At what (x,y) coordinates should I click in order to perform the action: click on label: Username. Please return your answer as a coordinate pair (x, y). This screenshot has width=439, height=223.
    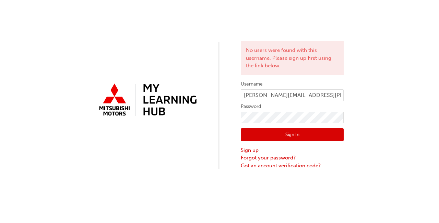
    Looking at the image, I should click on (292, 84).